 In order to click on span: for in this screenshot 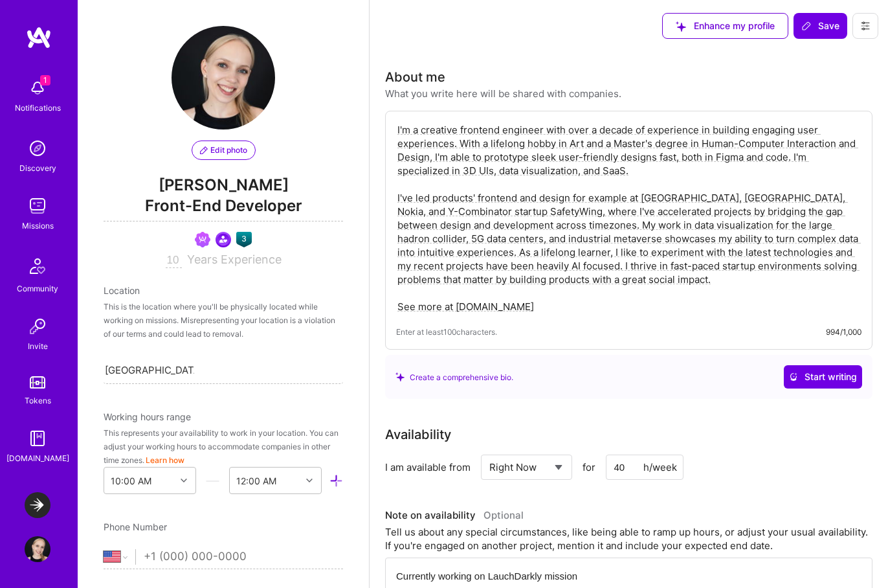, I will do `click(589, 467)`.